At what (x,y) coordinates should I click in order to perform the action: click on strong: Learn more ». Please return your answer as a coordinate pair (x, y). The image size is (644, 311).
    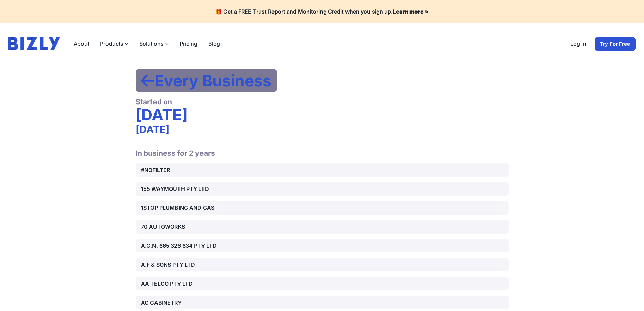
    Looking at the image, I should click on (411, 12).